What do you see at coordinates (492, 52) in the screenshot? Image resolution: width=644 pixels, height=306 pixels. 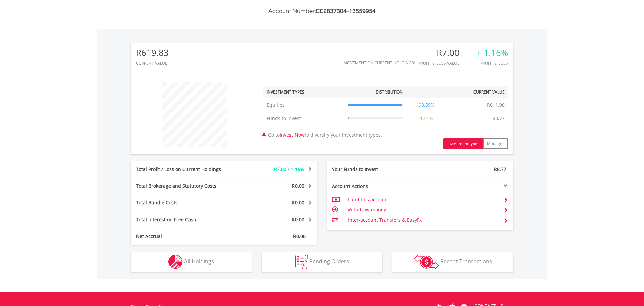 I see `div: + 1.16%` at bounding box center [492, 52].